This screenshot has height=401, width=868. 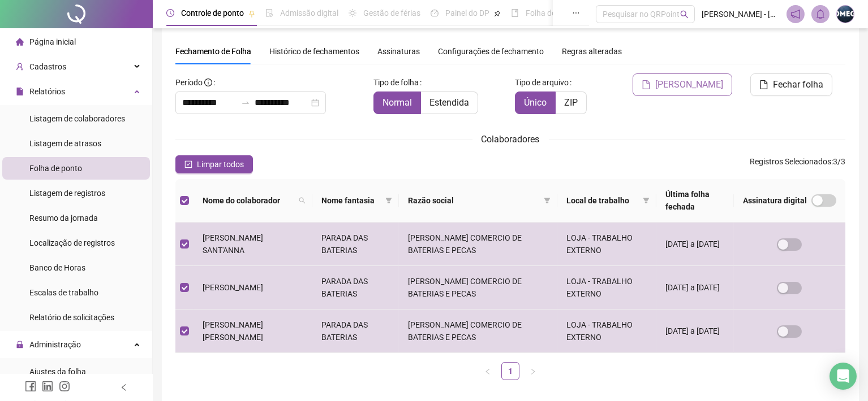 What do you see at coordinates (48, 66) in the screenshot?
I see `span: Cadastros` at bounding box center [48, 66].